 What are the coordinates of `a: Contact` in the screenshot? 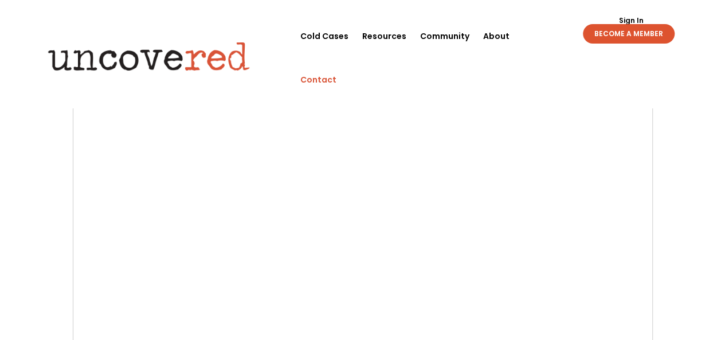 It's located at (318, 80).